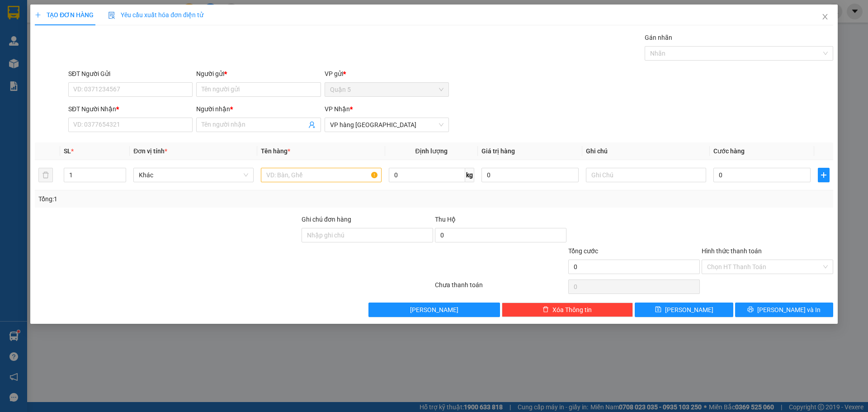 This screenshot has height=412, width=868. Describe the element at coordinates (823, 175) in the screenshot. I see `button: plus` at that location.